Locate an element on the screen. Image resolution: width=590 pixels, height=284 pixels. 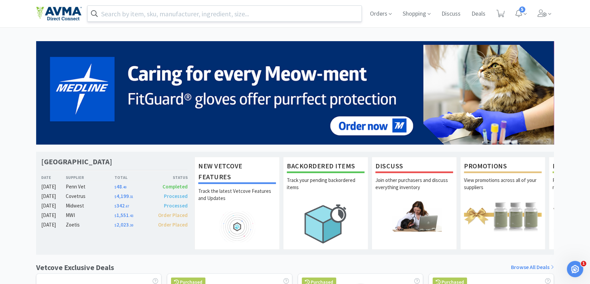
h1: New Vetcove Features is located at coordinates (237, 172).